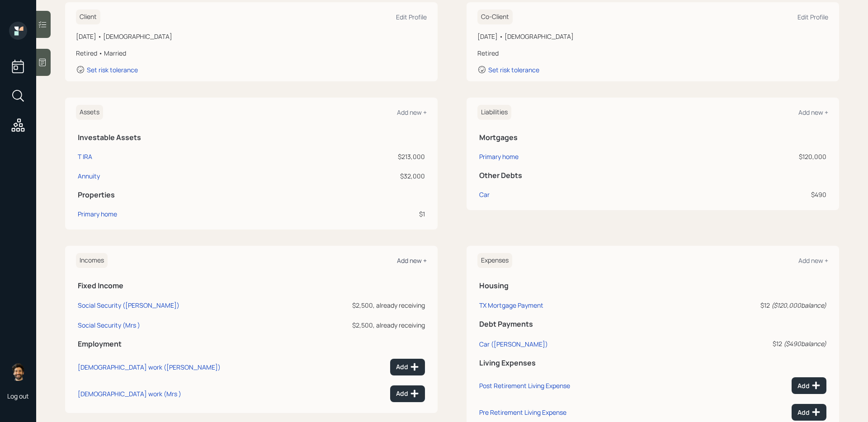  What do you see at coordinates (755, 194) in the screenshot?
I see `div: $490` at bounding box center [755, 194].